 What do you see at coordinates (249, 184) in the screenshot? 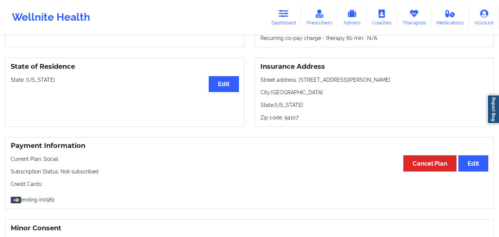
I see `p: Credit Cards:` at bounding box center [249, 184].